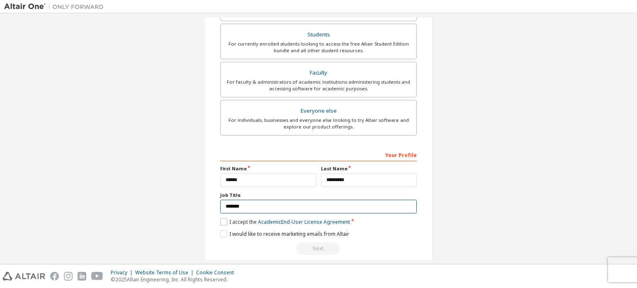 This screenshot has width=637, height=288. What do you see at coordinates (123, 273) in the screenshot?
I see `div: Privacy` at bounding box center [123, 273].